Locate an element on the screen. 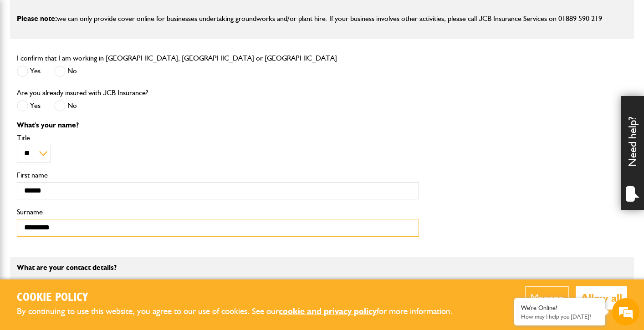 The image size is (644, 330). button: Allow all is located at coordinates (600, 298).